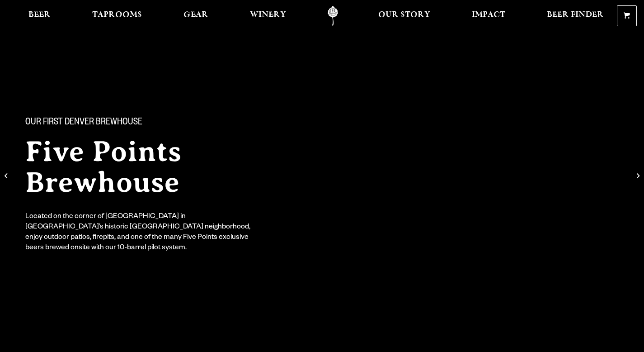 The width and height of the screenshot is (644, 352). Describe the element at coordinates (196, 15) in the screenshot. I see `span: Gear` at that location.